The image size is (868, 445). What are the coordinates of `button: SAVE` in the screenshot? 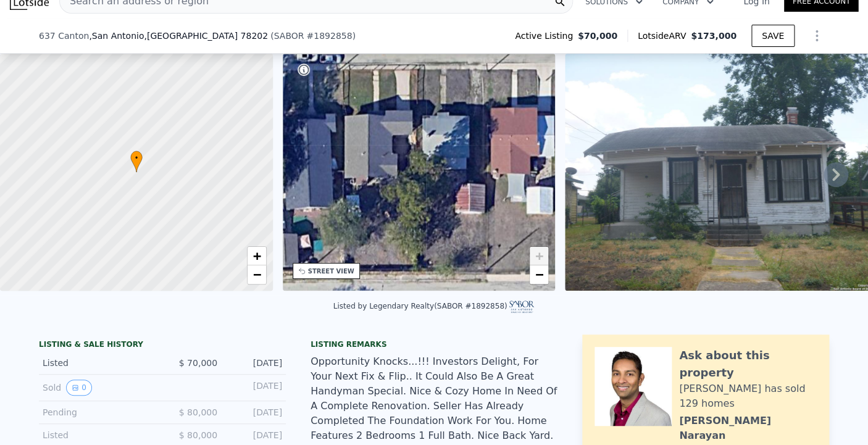 It's located at (773, 36).